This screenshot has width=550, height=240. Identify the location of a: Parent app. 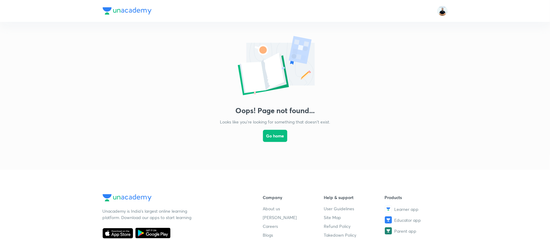
(415, 231).